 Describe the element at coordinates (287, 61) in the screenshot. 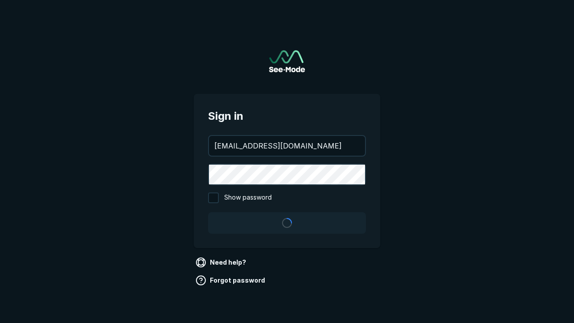

I see `a: Go to sign in` at that location.